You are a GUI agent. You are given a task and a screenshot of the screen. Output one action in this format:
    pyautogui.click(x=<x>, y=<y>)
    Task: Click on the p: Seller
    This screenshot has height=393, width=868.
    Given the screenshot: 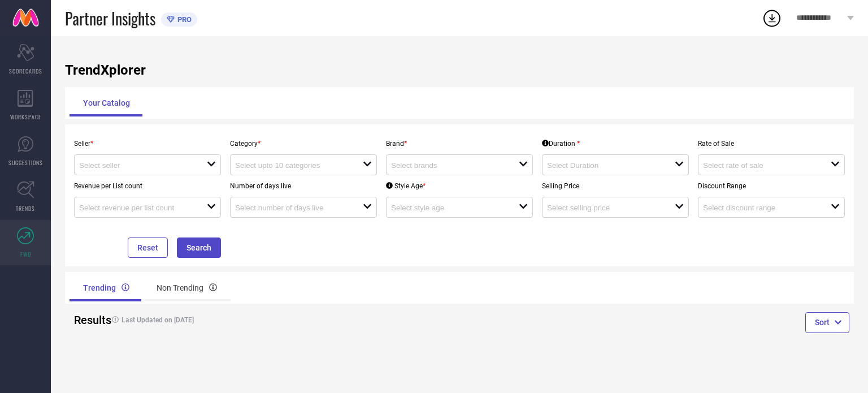 What is the action you would take?
    pyautogui.click(x=147, y=144)
    